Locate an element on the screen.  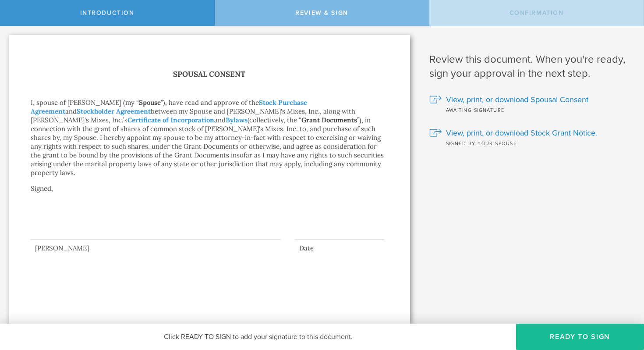
h1: Spousal Consent is located at coordinates (209, 74).